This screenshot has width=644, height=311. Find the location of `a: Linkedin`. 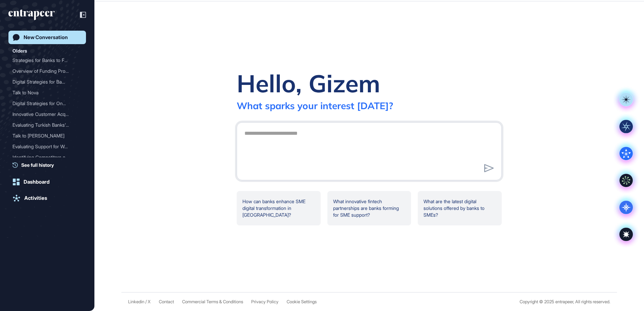

a: Linkedin is located at coordinates (136, 302).